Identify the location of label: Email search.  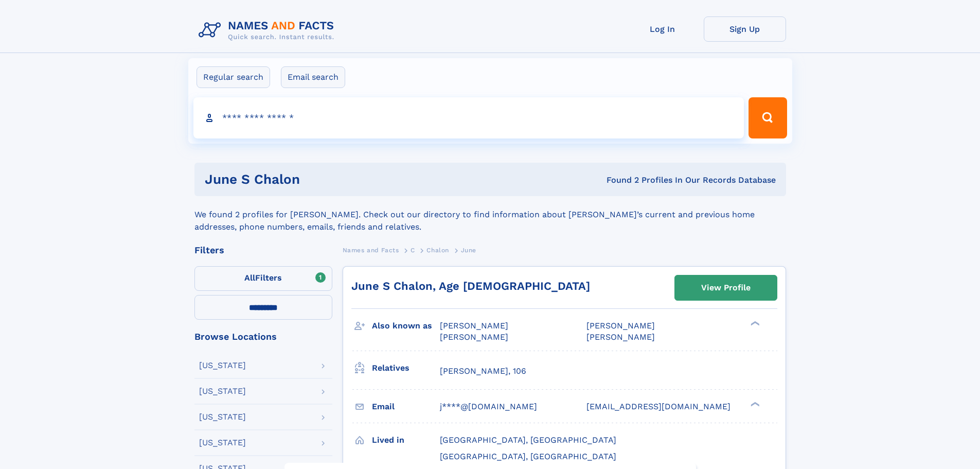
(312, 77).